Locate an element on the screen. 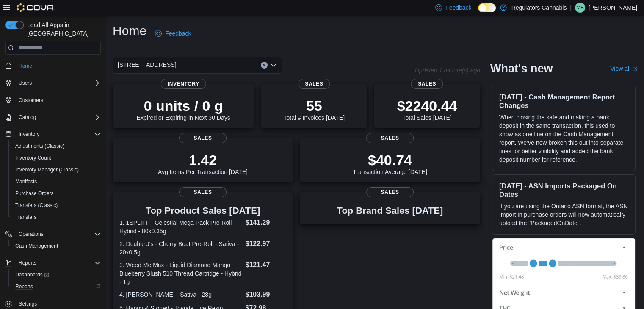 This screenshot has height=309, width=644. a: Inventory Manager (Classic) is located at coordinates (47, 170).